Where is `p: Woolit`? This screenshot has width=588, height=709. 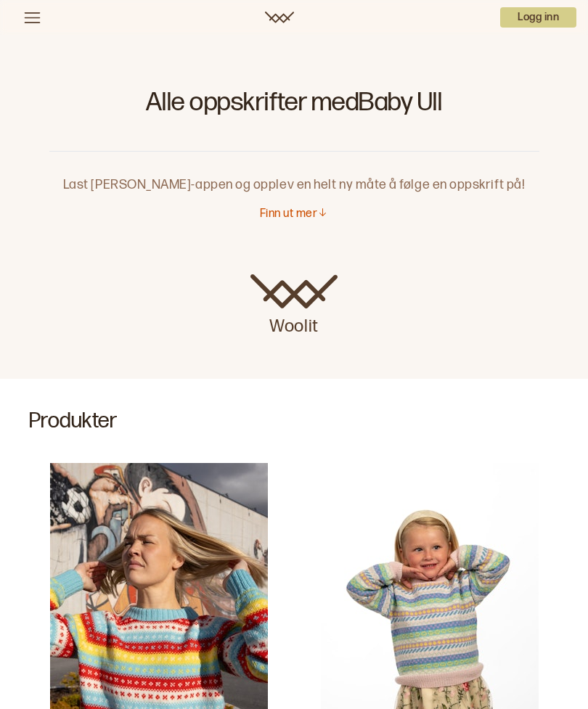
p: Woolit is located at coordinates (294, 324).